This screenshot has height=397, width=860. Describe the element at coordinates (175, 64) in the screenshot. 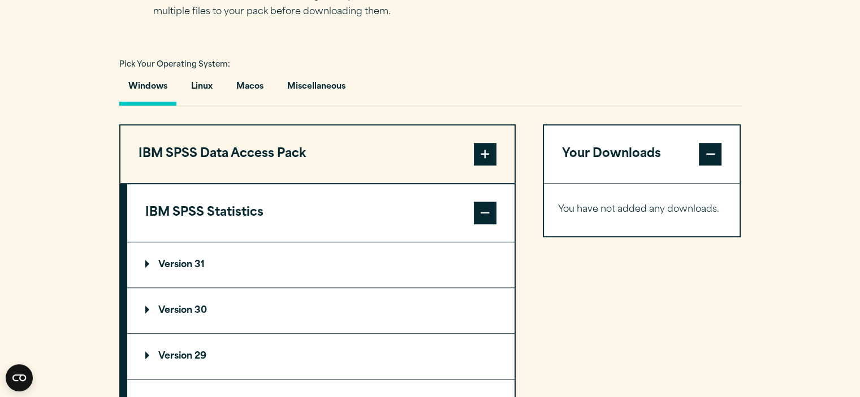

I see `span: Pick Your Operating System:` at that location.